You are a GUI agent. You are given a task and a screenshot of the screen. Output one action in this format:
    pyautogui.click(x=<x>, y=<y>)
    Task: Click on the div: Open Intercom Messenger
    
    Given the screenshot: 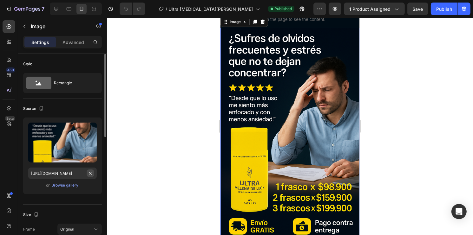 What is the action you would take?
    pyautogui.click(x=459, y=212)
    